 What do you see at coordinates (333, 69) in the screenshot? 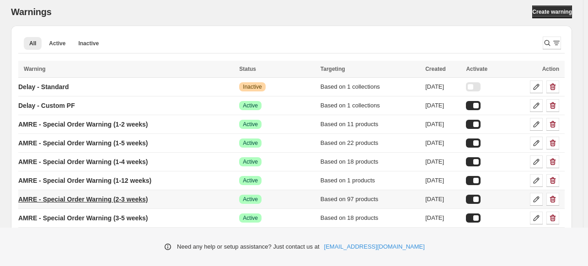
I see `span: Targeting` at bounding box center [333, 69].